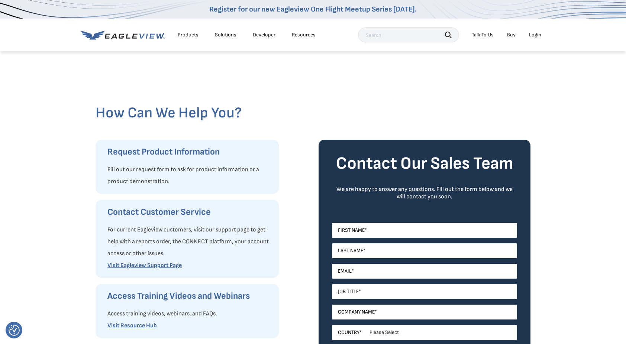 Image resolution: width=626 pixels, height=344 pixels. Describe the element at coordinates (424, 164) in the screenshot. I see `strong: Contact Our Sales Team` at that location.